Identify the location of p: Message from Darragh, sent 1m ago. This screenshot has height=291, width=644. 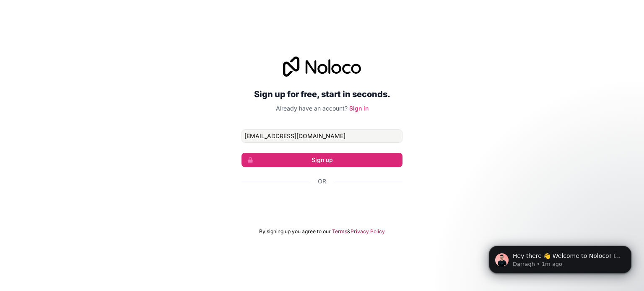
(90, 36).